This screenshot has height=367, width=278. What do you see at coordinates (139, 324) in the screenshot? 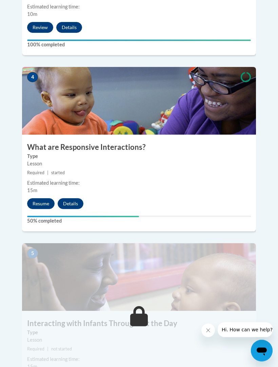
I see `h3: Interacting with Infants Throughout the Day` at bounding box center [139, 324].